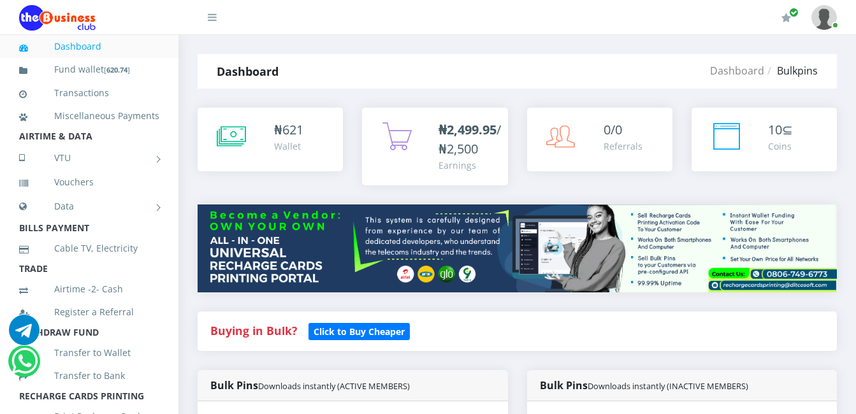 The width and height of the screenshot is (856, 414). Describe the element at coordinates (623, 146) in the screenshot. I see `div: Referrals` at that location.